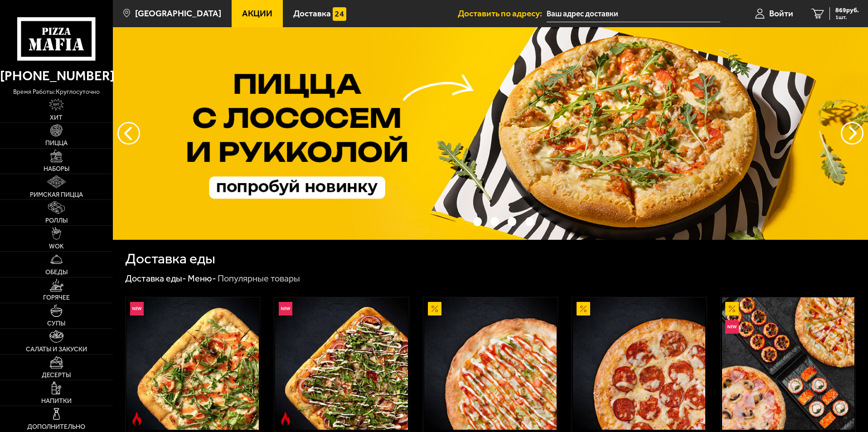 Image resolution: width=868 pixels, height=432 pixels. I want to click on a: НовинкаОстрое блюдоРимская с креветками, so click(192, 364).